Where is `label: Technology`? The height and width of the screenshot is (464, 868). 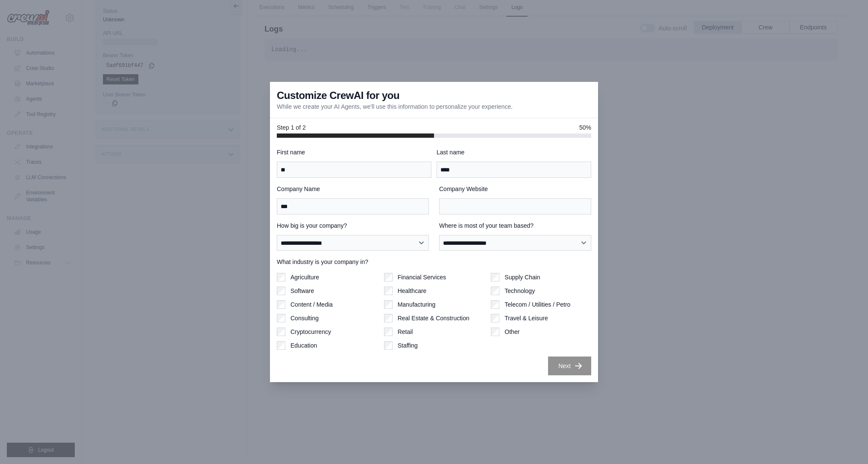
label: Technology is located at coordinates (519, 291).